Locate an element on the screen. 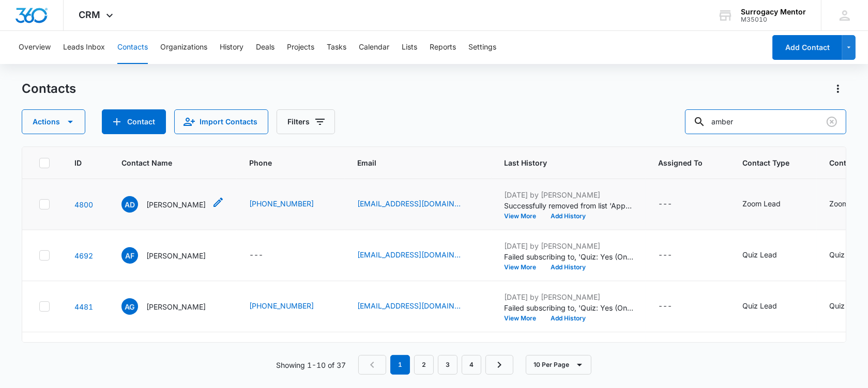 The height and width of the screenshot is (388, 868). div: Email - amberfucci@gmail.com - Select to Edit Field is located at coordinates (418, 256).